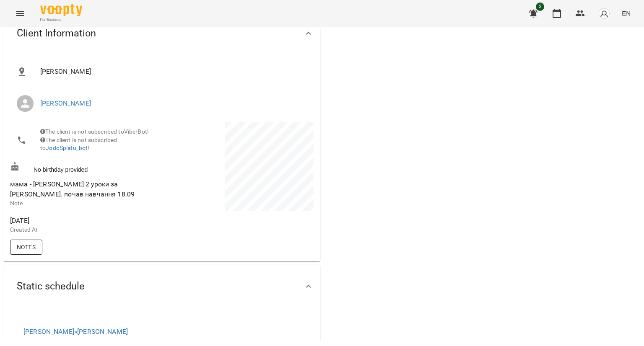 This screenshot has width=644, height=346. I want to click on span: Static schedule, so click(50, 286).